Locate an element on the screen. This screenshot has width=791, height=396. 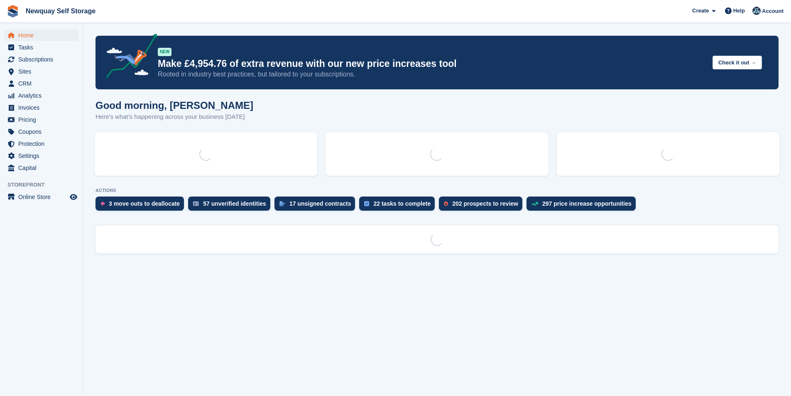
span: Storefront is located at coordinates (45, 185).